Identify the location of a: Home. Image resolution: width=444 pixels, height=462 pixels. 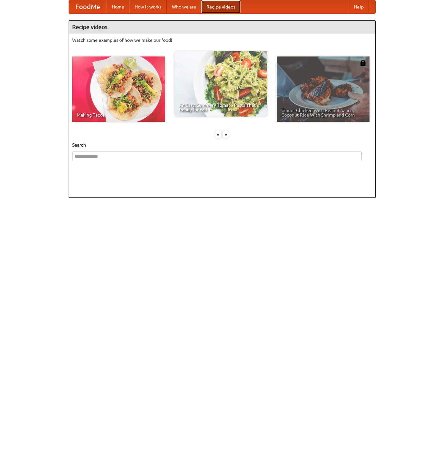
(118, 7).